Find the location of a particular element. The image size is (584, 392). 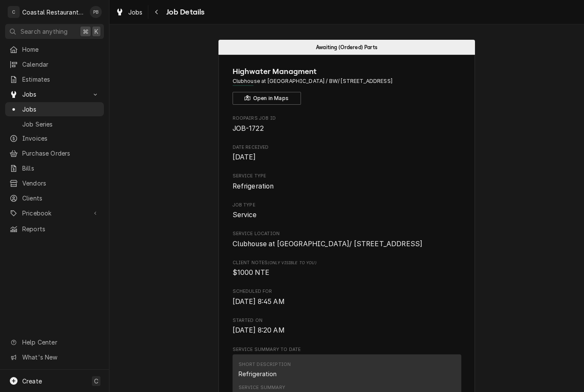

a: Go to Help Center is located at coordinates (54, 342).